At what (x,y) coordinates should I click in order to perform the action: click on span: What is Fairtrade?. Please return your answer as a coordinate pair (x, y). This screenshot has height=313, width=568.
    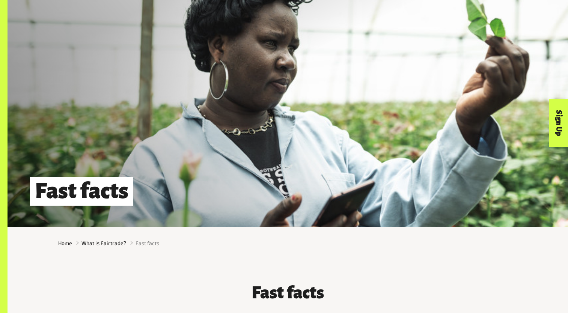
    Looking at the image, I should click on (104, 243).